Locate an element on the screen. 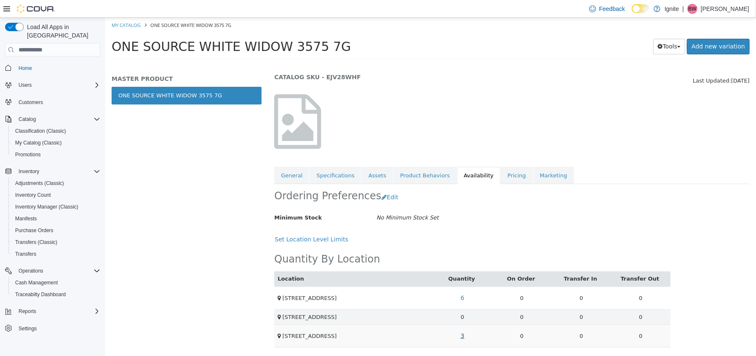 The width and height of the screenshot is (756, 356). p: Ignite is located at coordinates (671, 9).